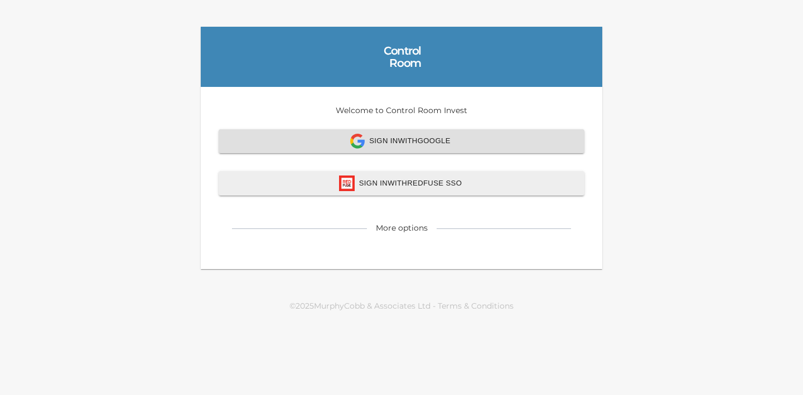 This screenshot has height=395, width=803. What do you see at coordinates (401, 141) in the screenshot?
I see `span: Sign In with Google` at bounding box center [401, 141].